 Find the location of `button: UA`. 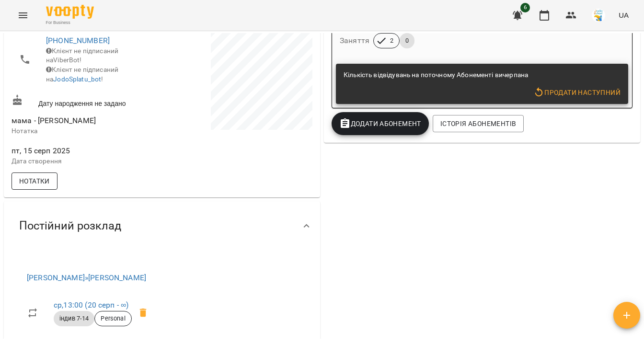

button: UA is located at coordinates (623, 15).